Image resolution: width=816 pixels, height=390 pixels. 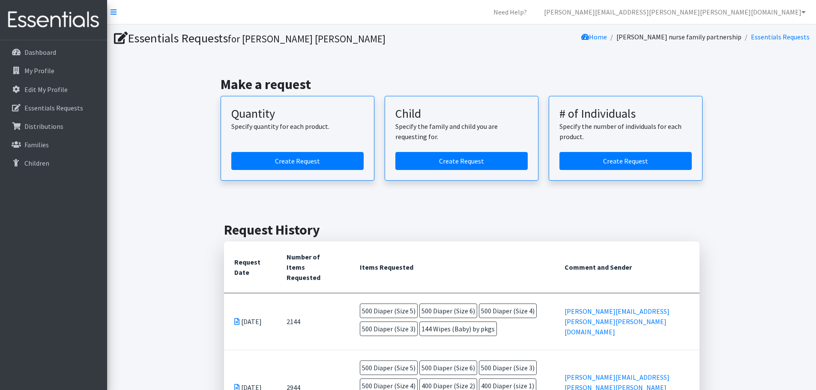 I want to click on th: Items Requested, so click(x=452, y=267).